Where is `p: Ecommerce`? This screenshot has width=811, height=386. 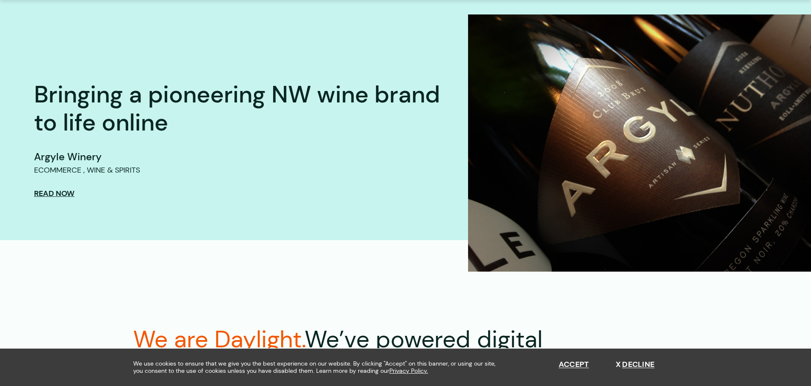 p: Ecommerce is located at coordinates (57, 170).